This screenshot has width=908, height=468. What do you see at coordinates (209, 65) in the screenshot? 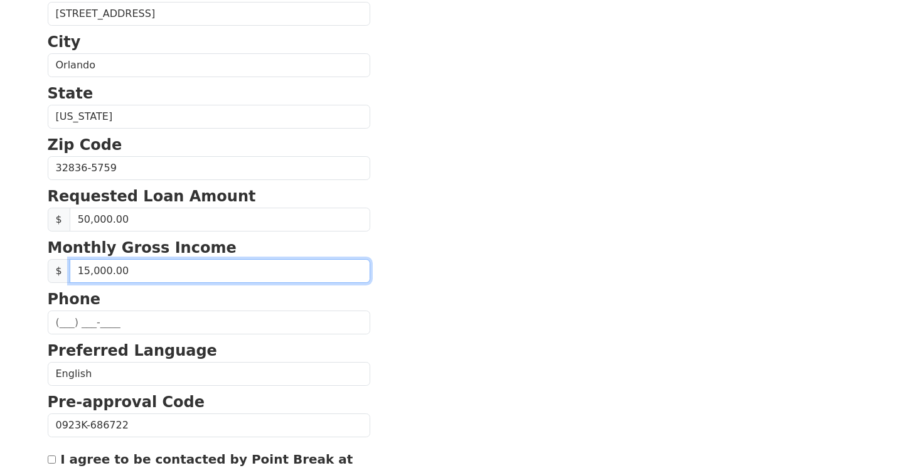
I see `input: City` at bounding box center [209, 65].